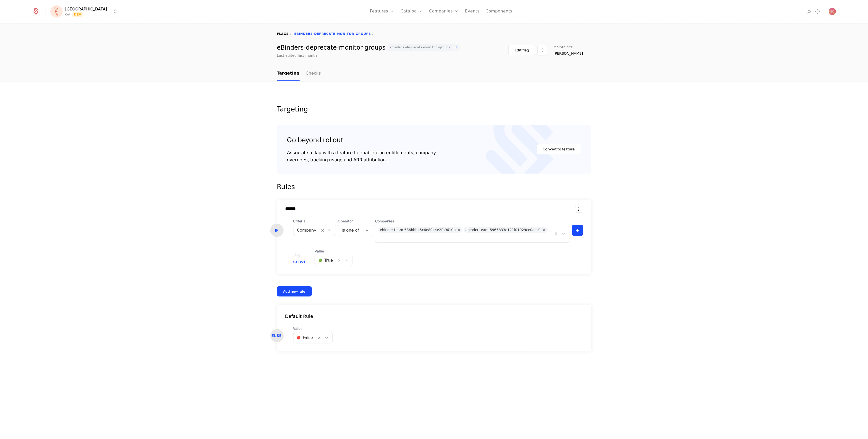 The image size is (868, 439). Describe the element at coordinates (545, 230) in the screenshot. I see `div: Remove ebinder-team-5966833e121f01029ce0ade1` at that location.